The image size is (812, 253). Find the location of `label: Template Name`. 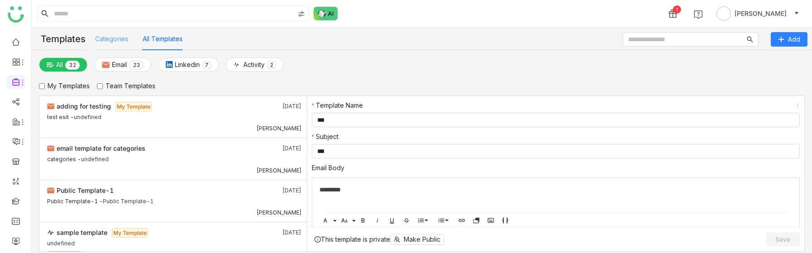

label: Template Name is located at coordinates (337, 106).